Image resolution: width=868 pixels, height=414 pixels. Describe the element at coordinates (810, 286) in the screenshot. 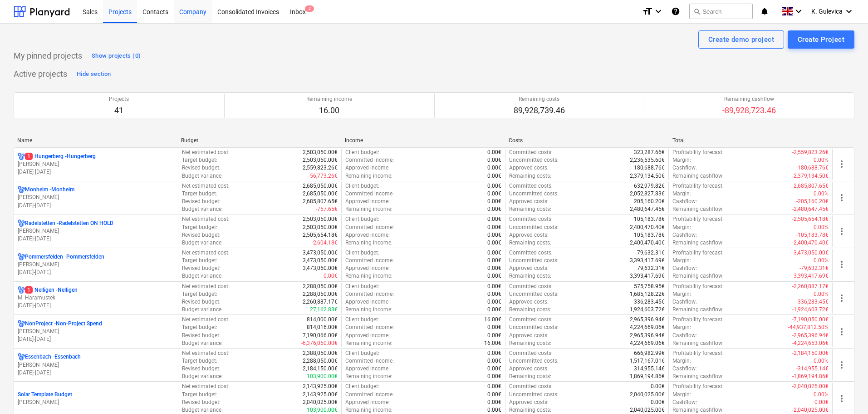

I see `p: -2,260,887.17€` at that location.